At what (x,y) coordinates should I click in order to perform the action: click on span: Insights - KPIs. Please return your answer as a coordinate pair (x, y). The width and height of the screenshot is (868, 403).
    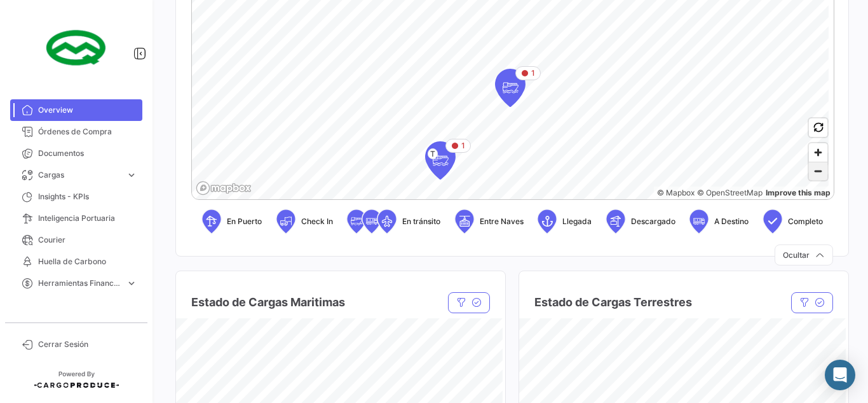
    Looking at the image, I should click on (88, 197).